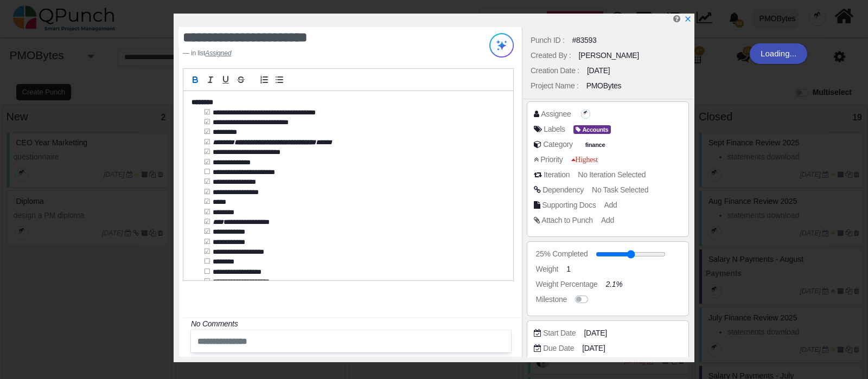 Image resolution: width=868 pixels, height=379 pixels. Describe the element at coordinates (584, 40) in the screenshot. I see `div: #83593` at that location.